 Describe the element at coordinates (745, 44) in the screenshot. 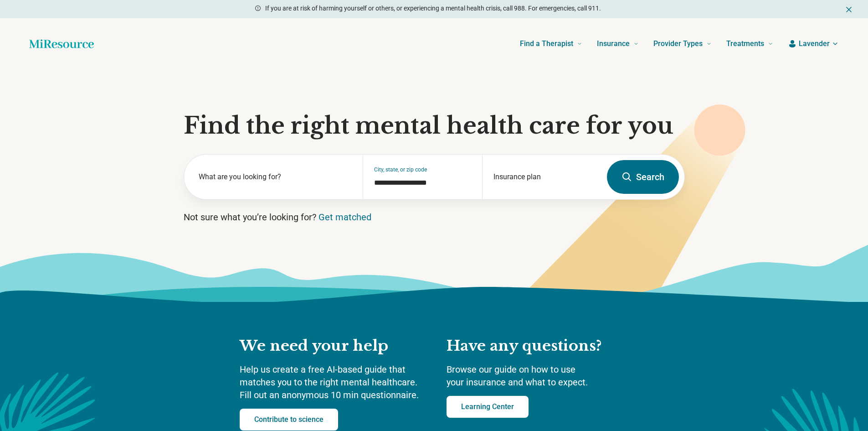

I see `span: Treatments` at that location.